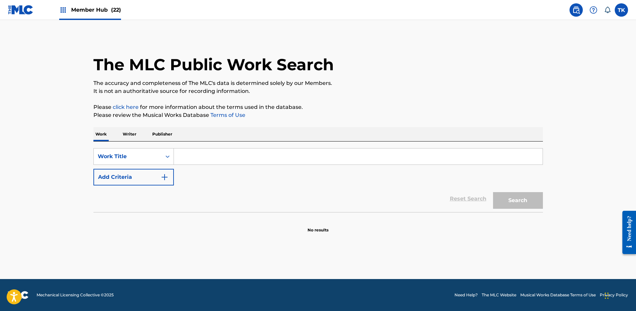 Image resolution: width=636 pixels, height=311 pixels. I want to click on div: Drag, so click(607, 295).